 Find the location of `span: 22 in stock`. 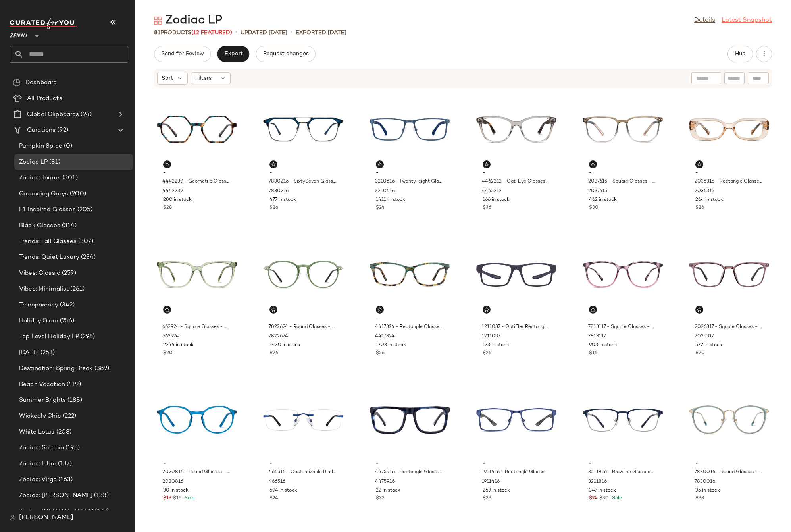

span: 22 in stock is located at coordinates (388, 490).